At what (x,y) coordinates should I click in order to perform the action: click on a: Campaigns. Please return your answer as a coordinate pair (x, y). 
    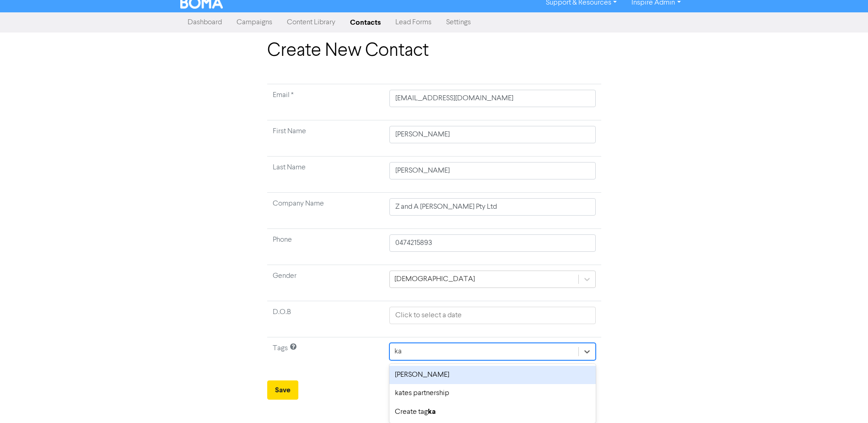
    Looking at the image, I should click on (255, 22).